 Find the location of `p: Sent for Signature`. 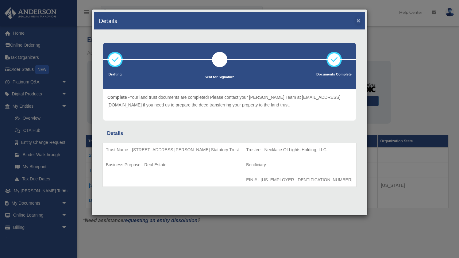

p: Sent for Signature is located at coordinates (219, 77).